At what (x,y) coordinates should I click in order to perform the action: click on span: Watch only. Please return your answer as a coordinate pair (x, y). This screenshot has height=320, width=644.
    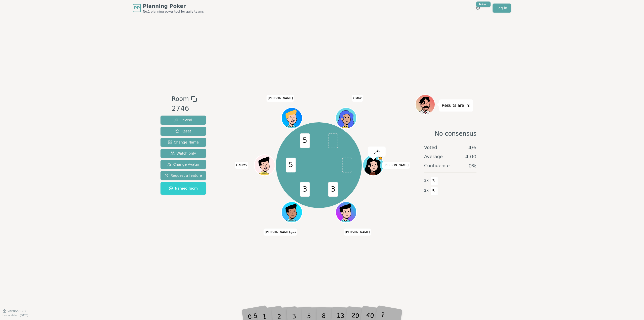
    Looking at the image, I should click on (183, 154).